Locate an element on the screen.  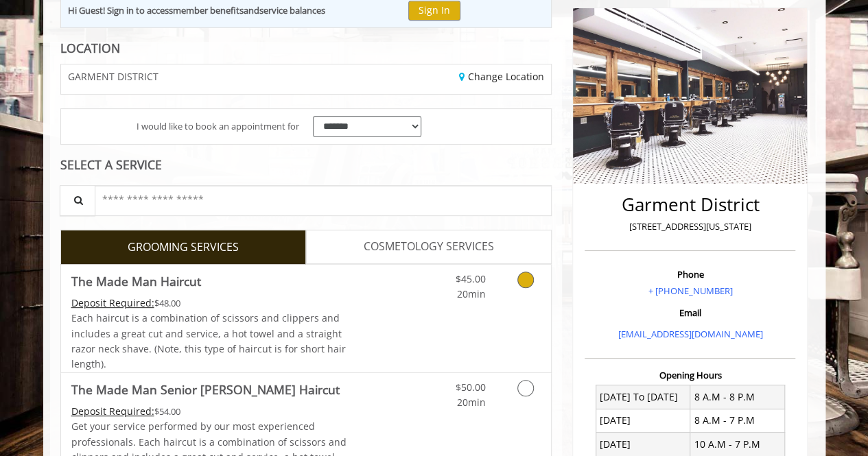
button: Sign In is located at coordinates (434, 10).